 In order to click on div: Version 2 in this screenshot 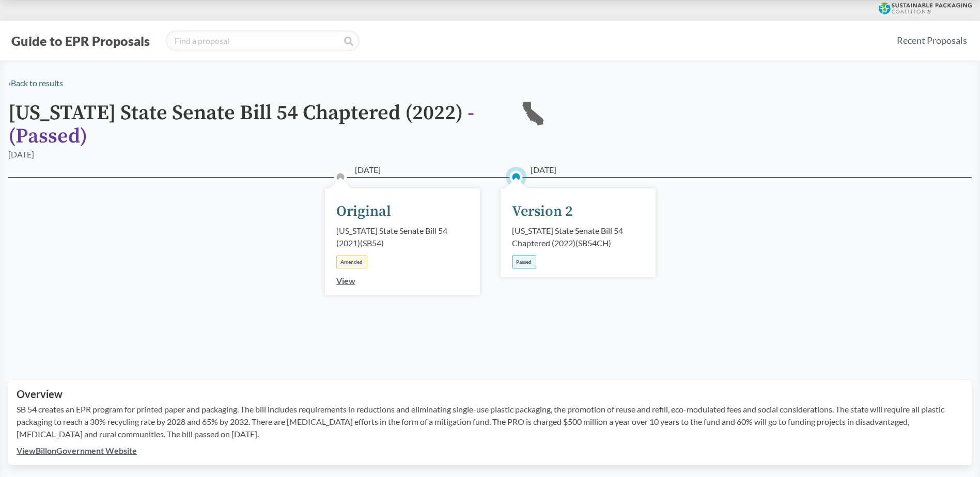, I will do `click(542, 212)`.